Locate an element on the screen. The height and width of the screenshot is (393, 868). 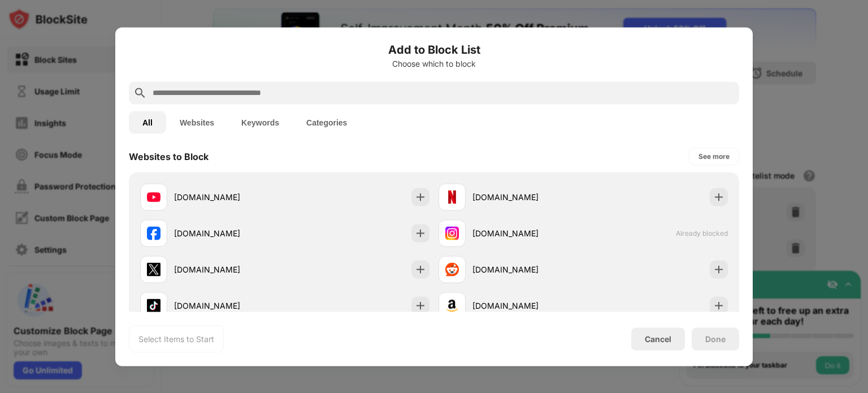
button: Websites is located at coordinates (197, 123).